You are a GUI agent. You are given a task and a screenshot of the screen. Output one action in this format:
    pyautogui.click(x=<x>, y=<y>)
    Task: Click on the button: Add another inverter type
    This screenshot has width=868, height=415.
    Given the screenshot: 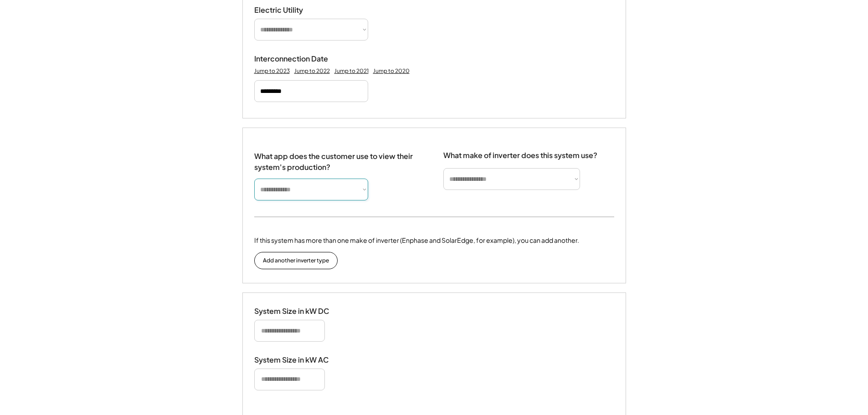 What is the action you would take?
    pyautogui.click(x=296, y=261)
    